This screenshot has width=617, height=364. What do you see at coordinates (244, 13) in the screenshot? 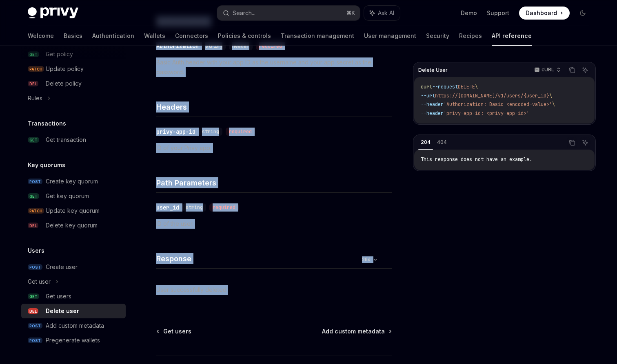
I see `div: Search...` at bounding box center [244, 13].